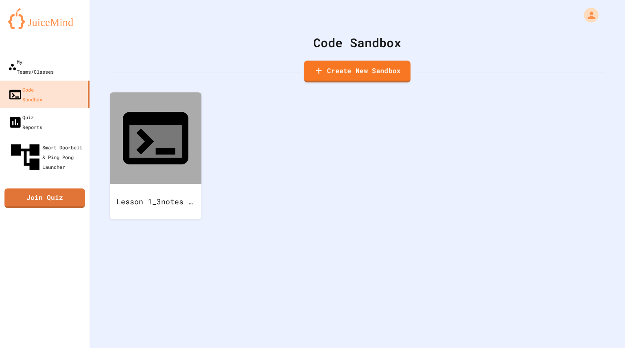  Describe the element at coordinates (47, 157) in the screenshot. I see `div: Smart Doorbell & Ping Pong Launcher` at that location.